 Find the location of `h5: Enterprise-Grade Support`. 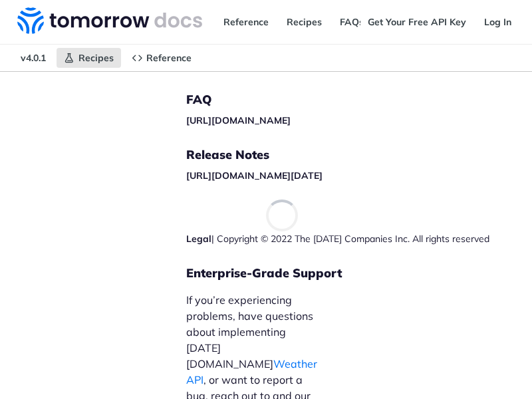

h5: Enterprise-Grade Support is located at coordinates (264, 273).